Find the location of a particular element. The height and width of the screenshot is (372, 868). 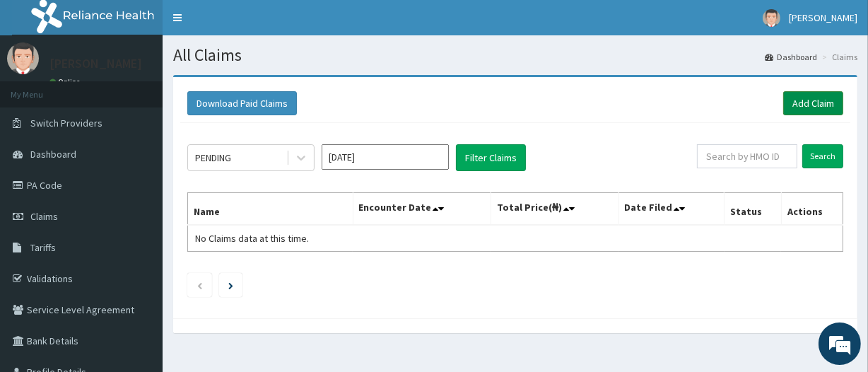

th: Encounter Date is located at coordinates (422, 210).